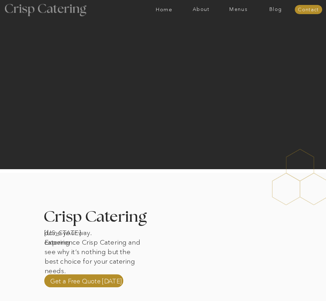  Describe the element at coordinates (276, 9) in the screenshot. I see `nav: Blog` at that location.